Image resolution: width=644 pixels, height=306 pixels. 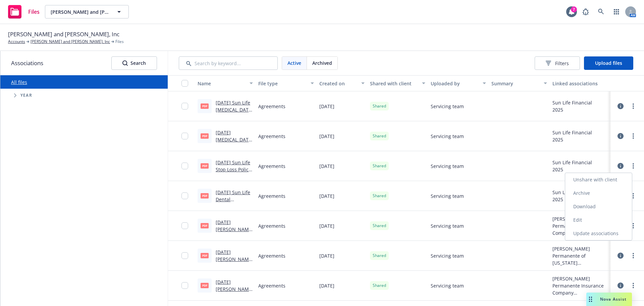 I want to click on div: Name, so click(x=221, y=83).